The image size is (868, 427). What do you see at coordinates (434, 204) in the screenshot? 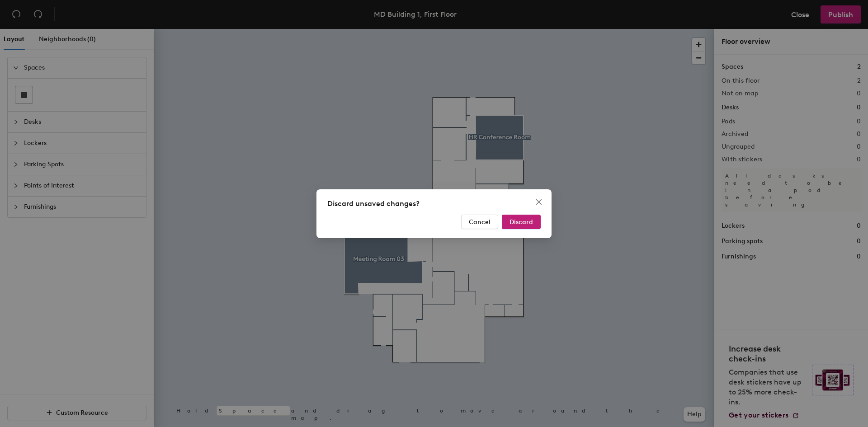
I see `div: Discard unsaved changes?` at bounding box center [434, 204].